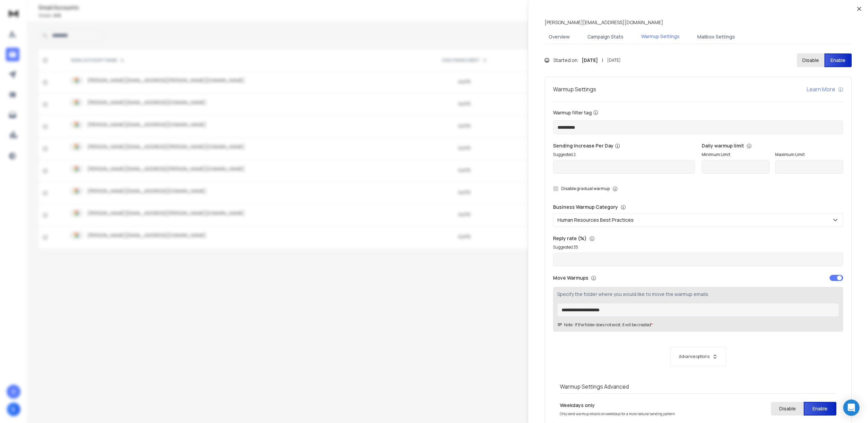 The image size is (868, 423). Describe the element at coordinates (698, 207) in the screenshot. I see `p: Business Warmup Category` at that location.